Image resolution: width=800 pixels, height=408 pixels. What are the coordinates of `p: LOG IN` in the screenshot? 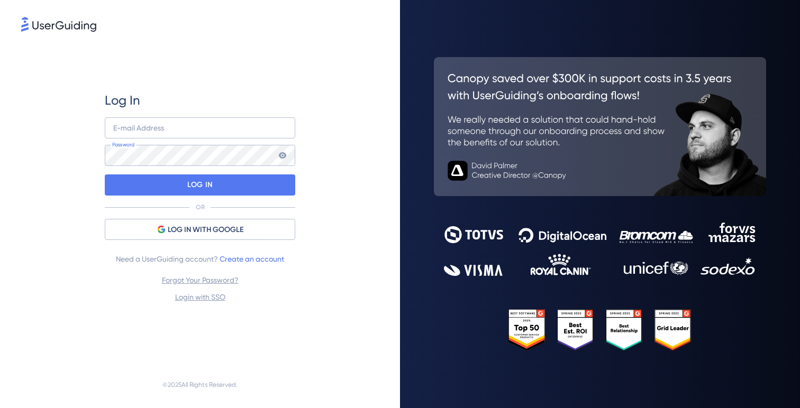 It's located at (199, 185).